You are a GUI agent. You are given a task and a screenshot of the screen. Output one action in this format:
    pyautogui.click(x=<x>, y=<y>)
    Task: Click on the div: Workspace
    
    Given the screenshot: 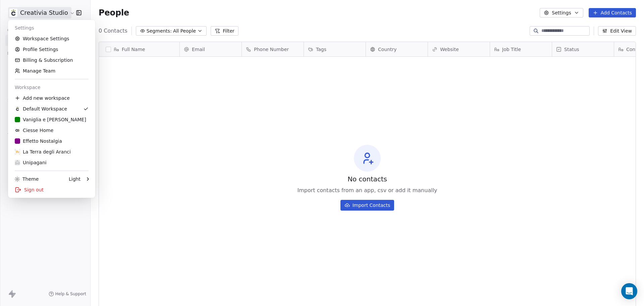 What is the action you would take?
    pyautogui.click(x=52, y=87)
    